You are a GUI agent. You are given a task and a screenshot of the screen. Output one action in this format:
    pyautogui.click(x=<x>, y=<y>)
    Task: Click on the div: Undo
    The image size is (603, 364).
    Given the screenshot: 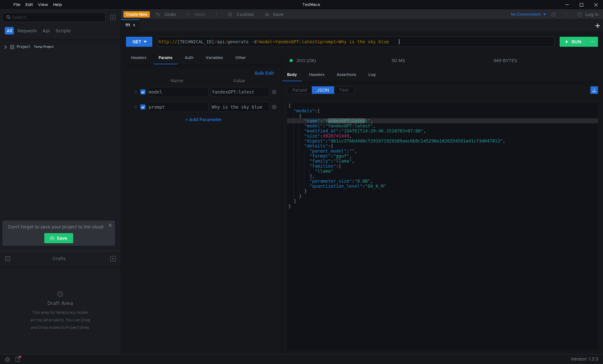 What is the action you would take?
    pyautogui.click(x=171, y=14)
    